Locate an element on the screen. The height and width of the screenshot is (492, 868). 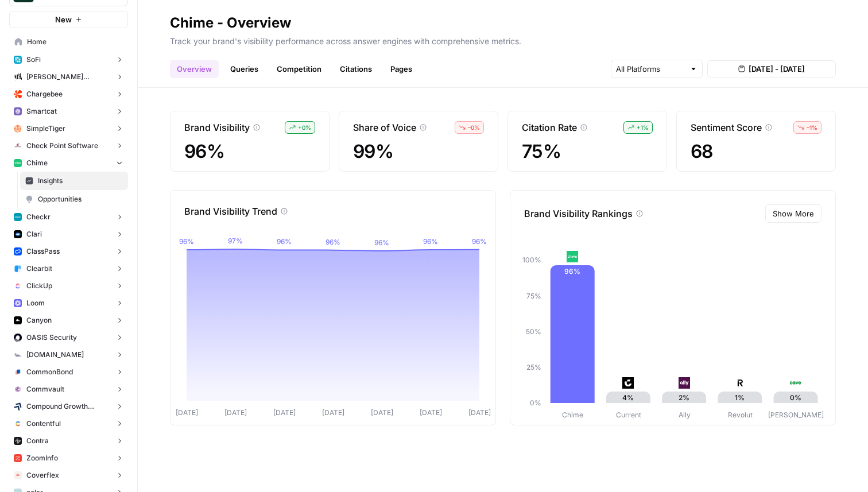
img: wixjkdl4qar0nmbhpawpa5anleis is located at coordinates (796, 383).